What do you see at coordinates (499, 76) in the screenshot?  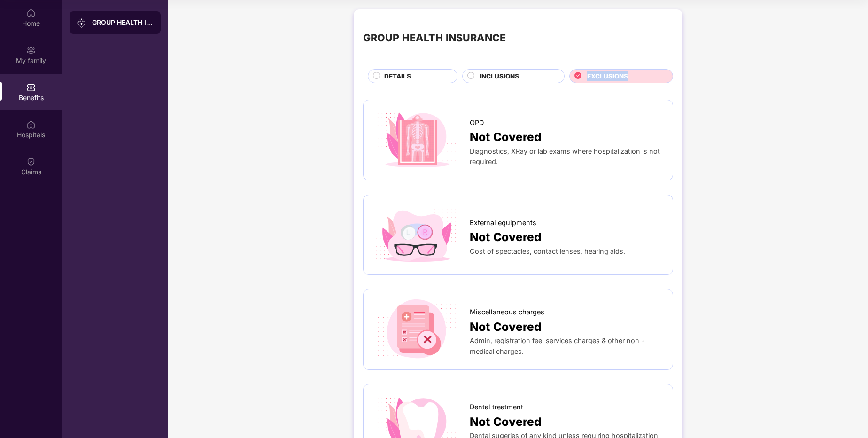 I see `span: INCLUSIONS` at bounding box center [499, 76].